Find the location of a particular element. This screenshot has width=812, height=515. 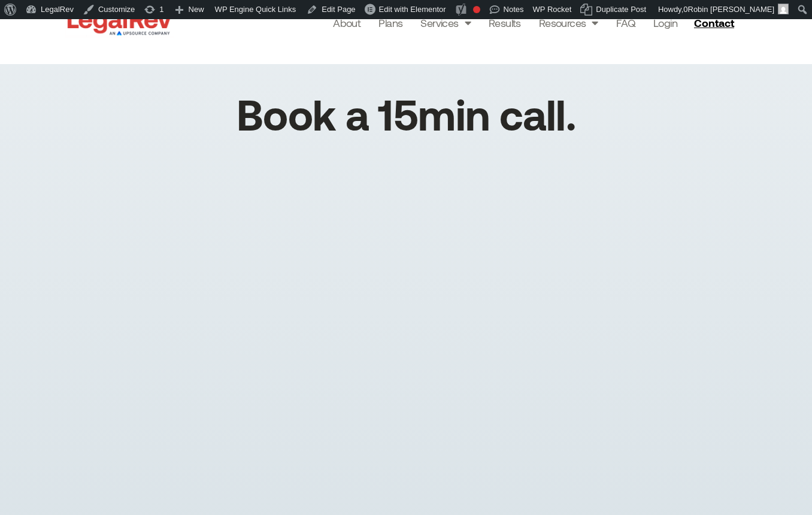

nav: Menu is located at coordinates (505, 23).